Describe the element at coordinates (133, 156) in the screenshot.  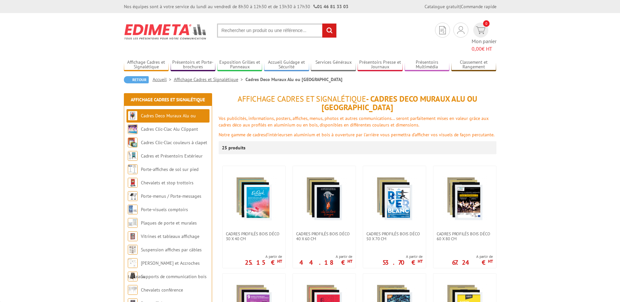
I see `img: Cadres et Présentoirs Extérieur` at that location.